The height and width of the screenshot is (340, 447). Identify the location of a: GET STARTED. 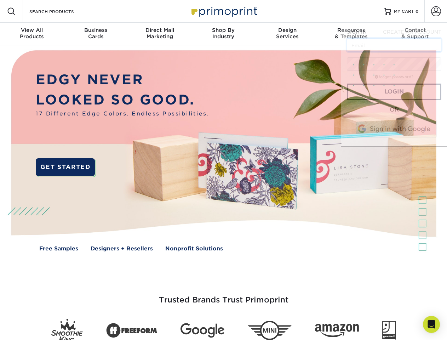
(65, 167).